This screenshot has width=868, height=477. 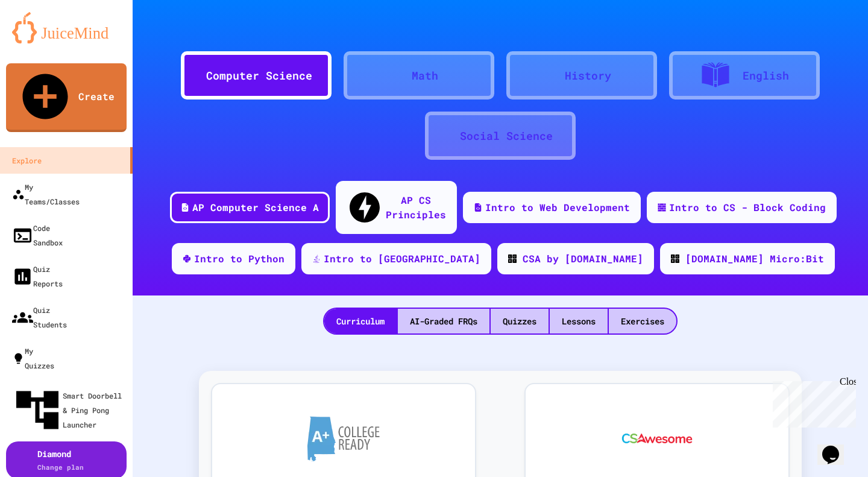 What do you see at coordinates (642, 320) in the screenshot?
I see `div: Exercises` at bounding box center [642, 320].